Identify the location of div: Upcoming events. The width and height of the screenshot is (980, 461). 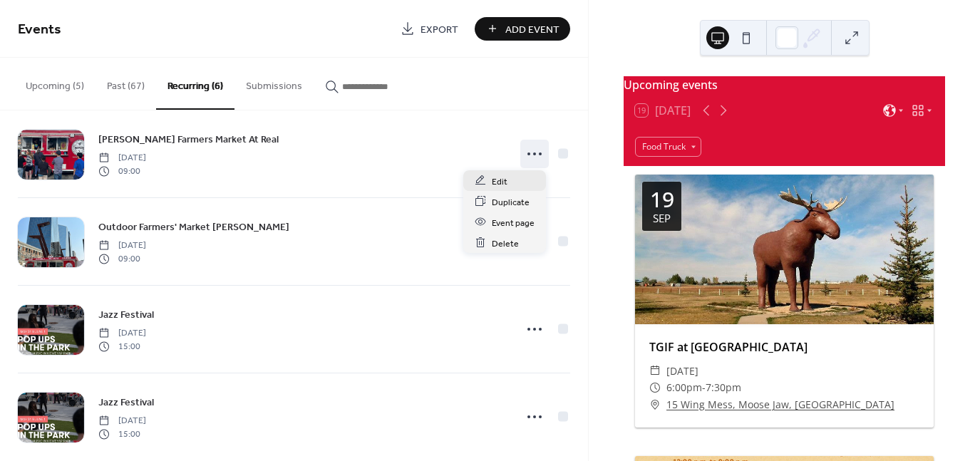
(784, 85).